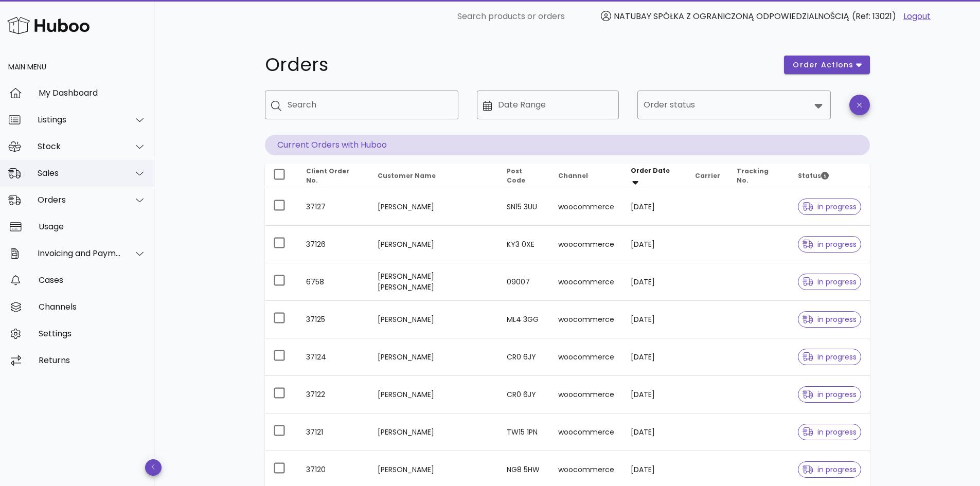  Describe the element at coordinates (92, 307) in the screenshot. I see `div: Channels` at that location.